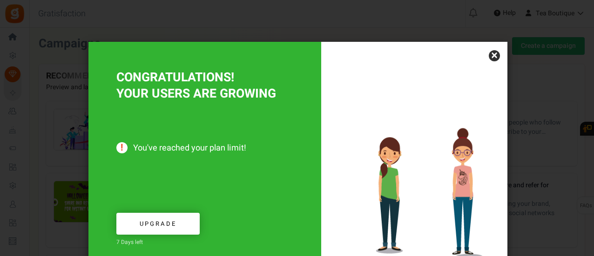 The height and width of the screenshot is (256, 594). What do you see at coordinates (158, 224) in the screenshot?
I see `span: Upgrade` at bounding box center [158, 224].